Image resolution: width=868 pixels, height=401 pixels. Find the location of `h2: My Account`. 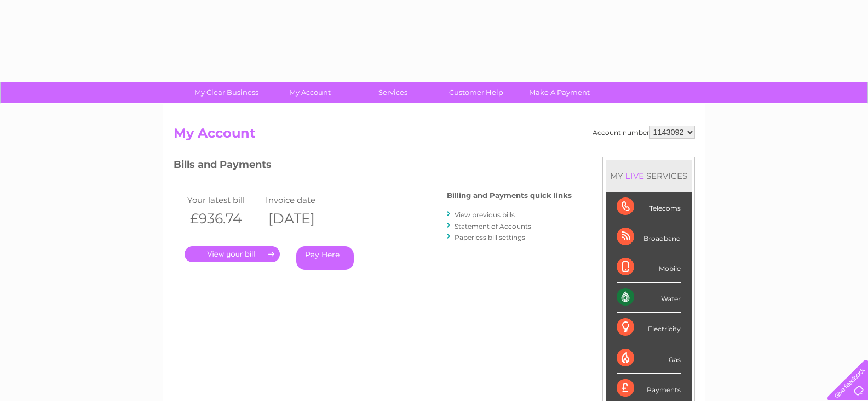

h2: My Account is located at coordinates (434, 136).